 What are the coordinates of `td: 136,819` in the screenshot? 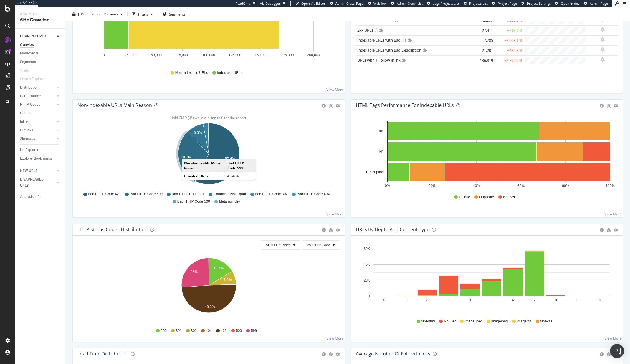 It's located at (483, 61).